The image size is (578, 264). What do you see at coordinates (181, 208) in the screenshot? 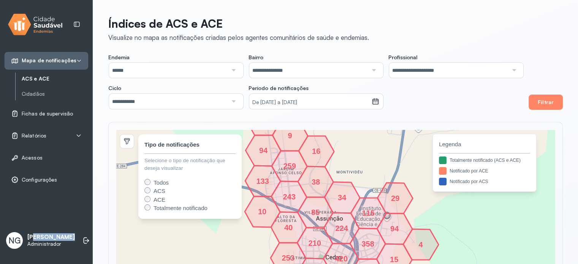
I see `span: Totalmente notificado` at bounding box center [181, 208].